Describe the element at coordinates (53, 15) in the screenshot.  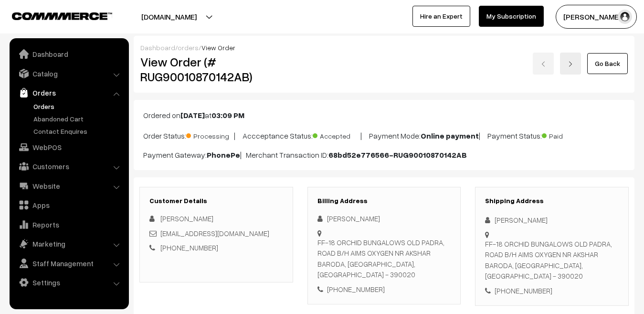
I see `a: COMMMERCE` at that location.